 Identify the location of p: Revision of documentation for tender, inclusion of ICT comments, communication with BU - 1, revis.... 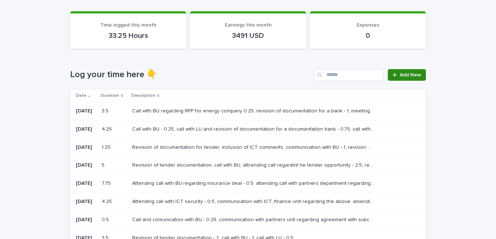
(254, 146).